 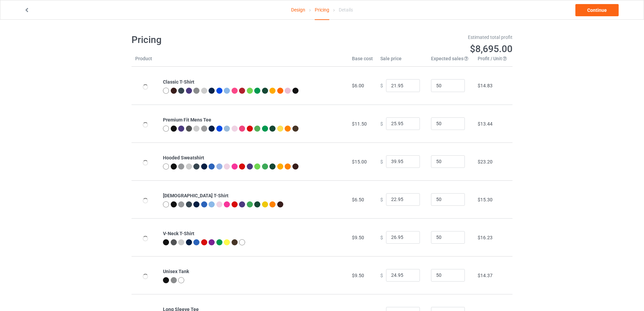 What do you see at coordinates (485, 276) in the screenshot?
I see `span: $14.37` at bounding box center [485, 276].